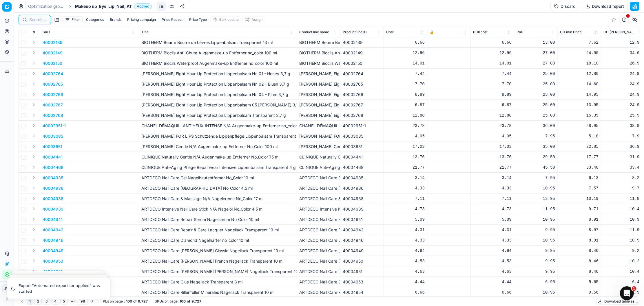  I want to click on p: 40004950, so click(53, 261).